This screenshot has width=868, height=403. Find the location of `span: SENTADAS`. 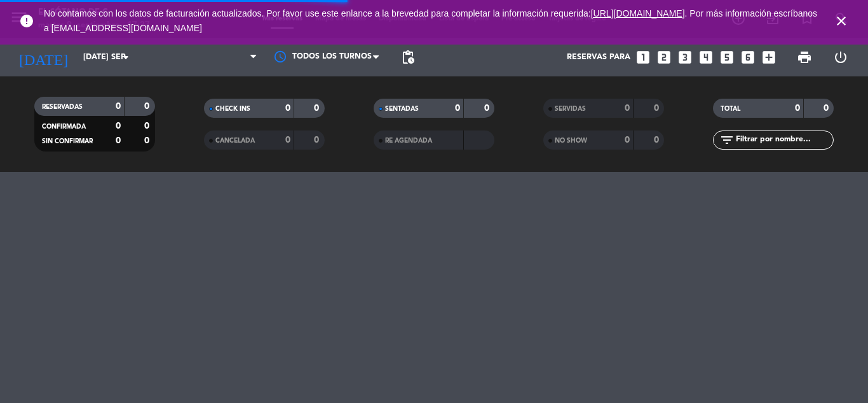

span: SENTADAS is located at coordinates (402, 109).